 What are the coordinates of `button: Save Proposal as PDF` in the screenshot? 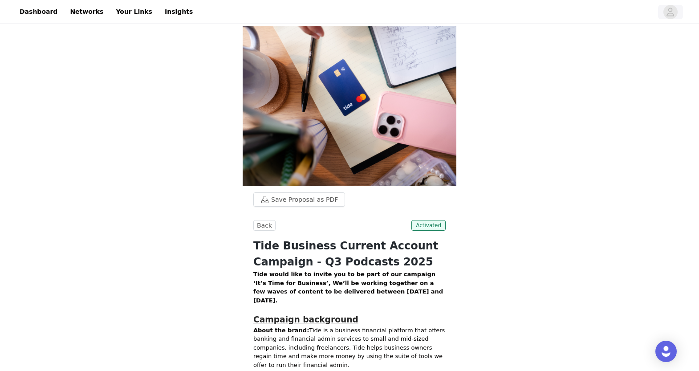 It's located at (299, 199).